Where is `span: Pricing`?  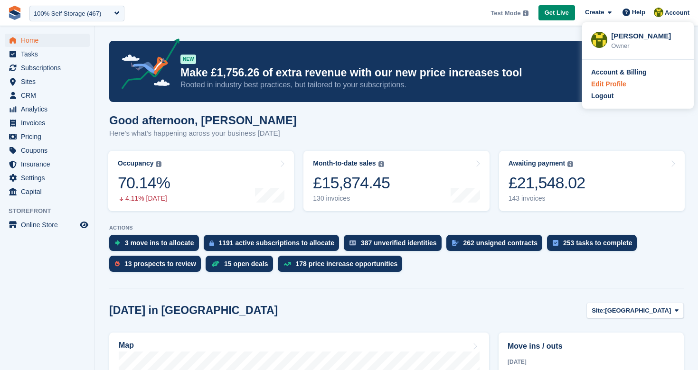 span: Pricing is located at coordinates (49, 137).